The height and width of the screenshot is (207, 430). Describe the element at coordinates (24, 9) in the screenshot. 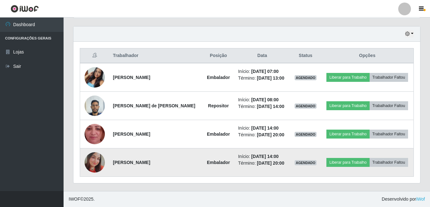

I see `img: CoreUI Logo` at that location.